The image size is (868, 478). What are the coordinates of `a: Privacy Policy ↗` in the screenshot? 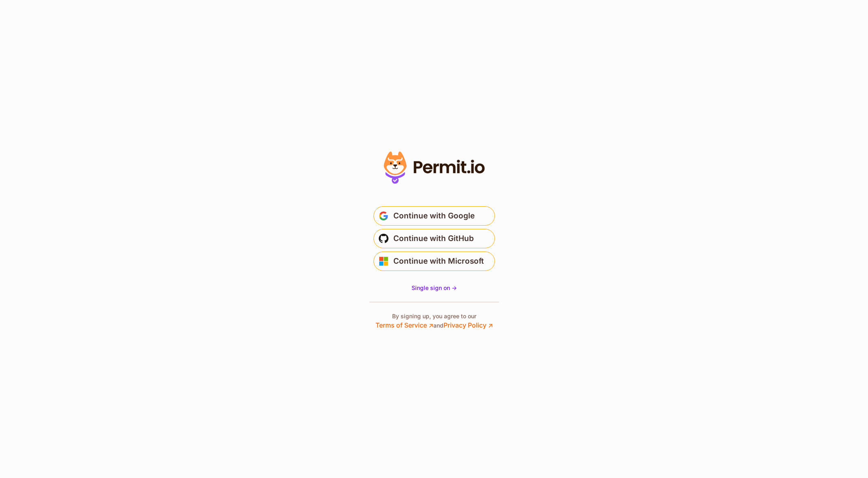 It's located at (469, 325).